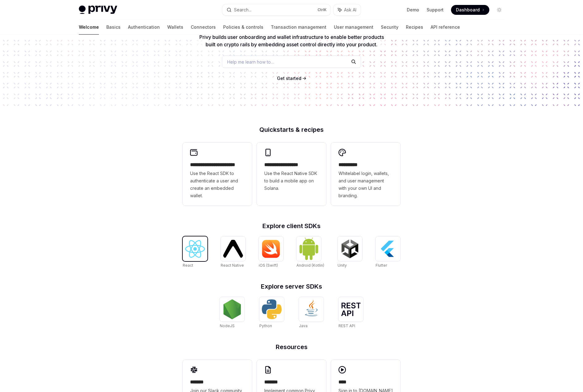 The height and width of the screenshot is (392, 583). What do you see at coordinates (351, 314) in the screenshot?
I see `a: REST APIREST API` at bounding box center [351, 314].